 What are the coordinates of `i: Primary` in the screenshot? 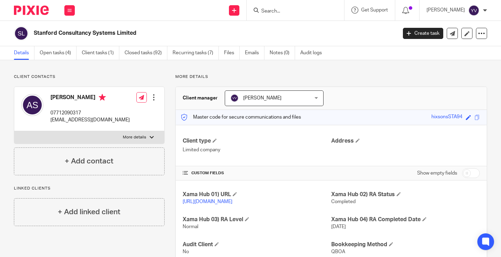 It's located at (102, 97).